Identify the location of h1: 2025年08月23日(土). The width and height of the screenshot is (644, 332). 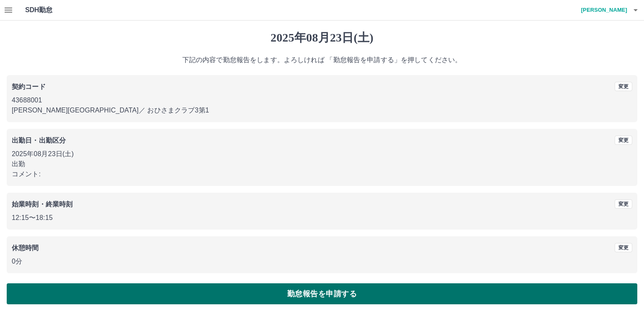
(322, 38).